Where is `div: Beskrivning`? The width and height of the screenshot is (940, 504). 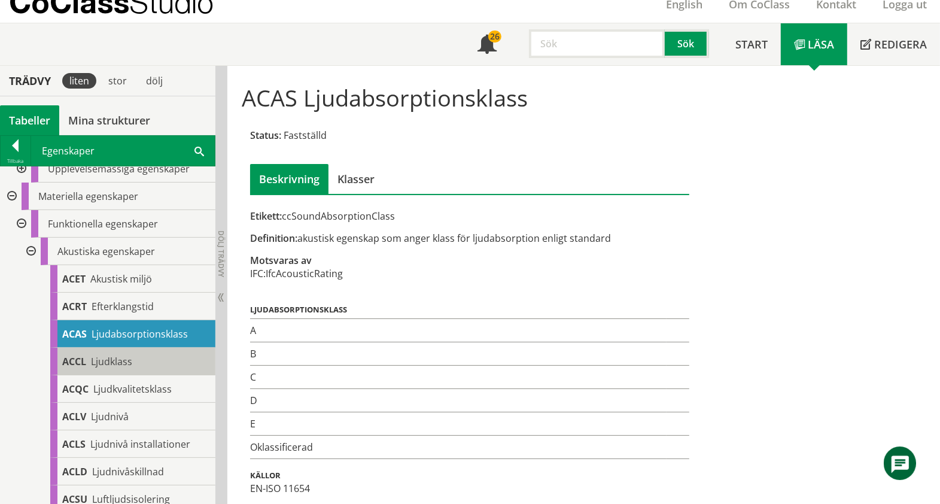 div: Beskrivning is located at coordinates (289, 179).